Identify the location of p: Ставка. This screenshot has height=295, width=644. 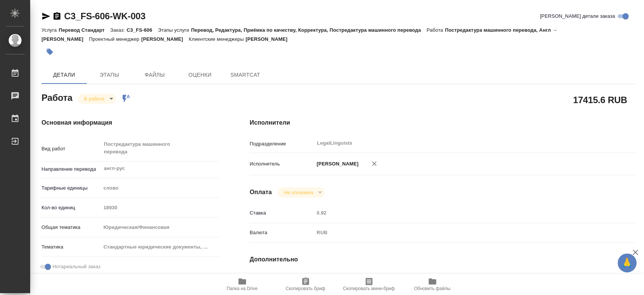
(282, 213).